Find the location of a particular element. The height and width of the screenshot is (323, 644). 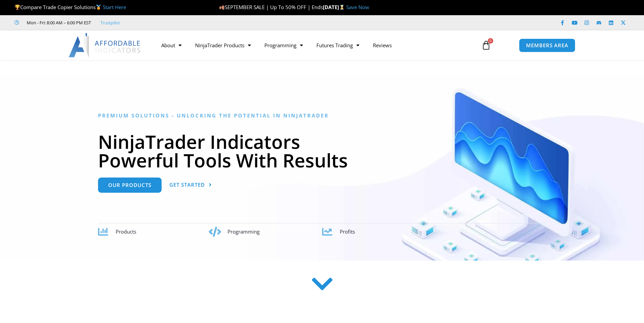

span: Products is located at coordinates (126, 231).